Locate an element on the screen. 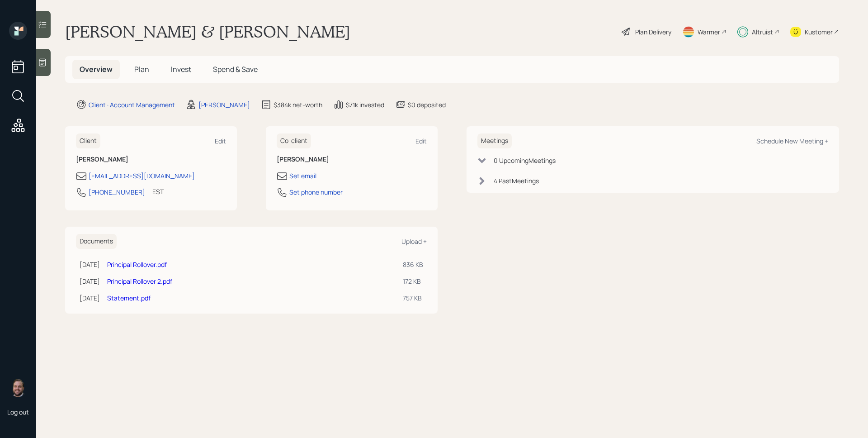 Image resolution: width=868 pixels, height=438 pixels. div: Plan Delivery is located at coordinates (654, 32).